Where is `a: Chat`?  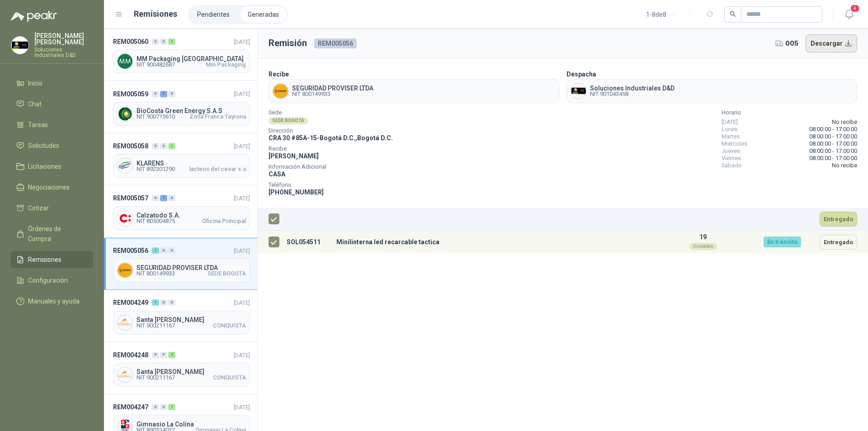
a: Chat is located at coordinates (52, 104).